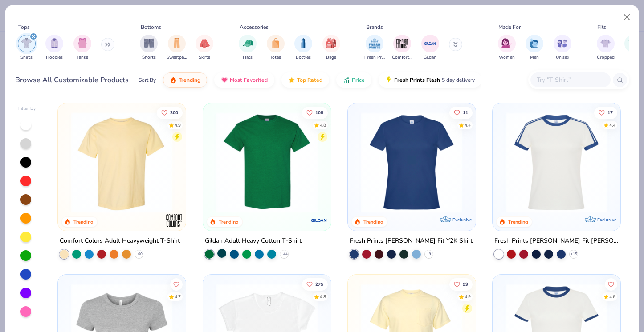 The image size is (644, 332). Describe the element at coordinates (634, 44) in the screenshot. I see `img: Slim Image` at that location.